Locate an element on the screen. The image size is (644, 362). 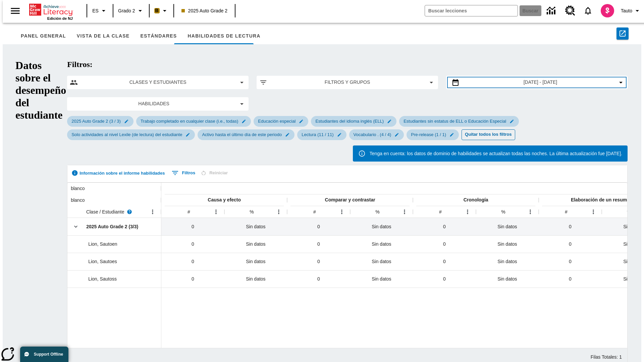
span: Activo hasta el último día de este periodo is located at coordinates (242, 135).